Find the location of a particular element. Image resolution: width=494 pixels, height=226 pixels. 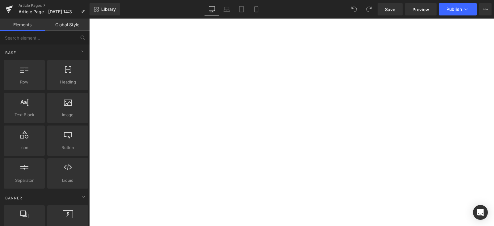

span: Base is located at coordinates (11, 53).